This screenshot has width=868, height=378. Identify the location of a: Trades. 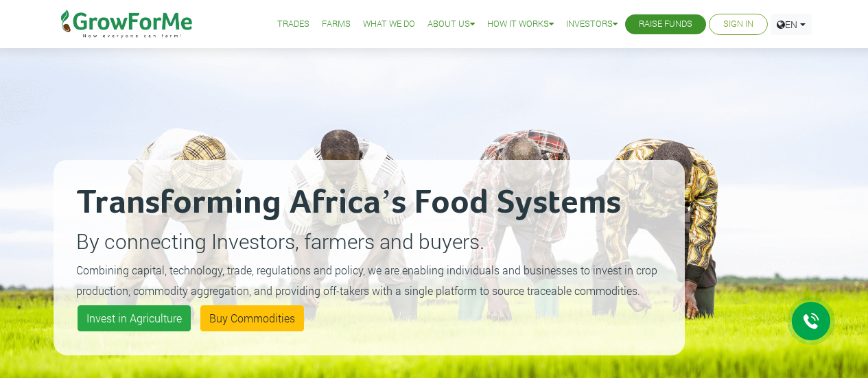
(293, 24).